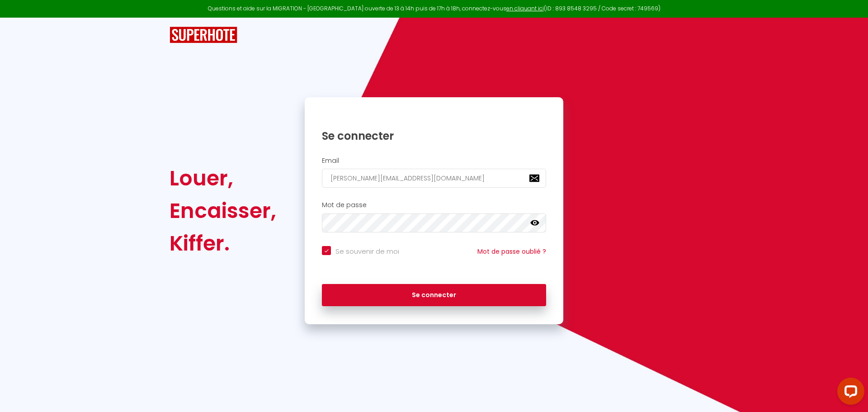 Image resolution: width=868 pixels, height=412 pixels. I want to click on h2: Mot de passe, so click(434, 205).